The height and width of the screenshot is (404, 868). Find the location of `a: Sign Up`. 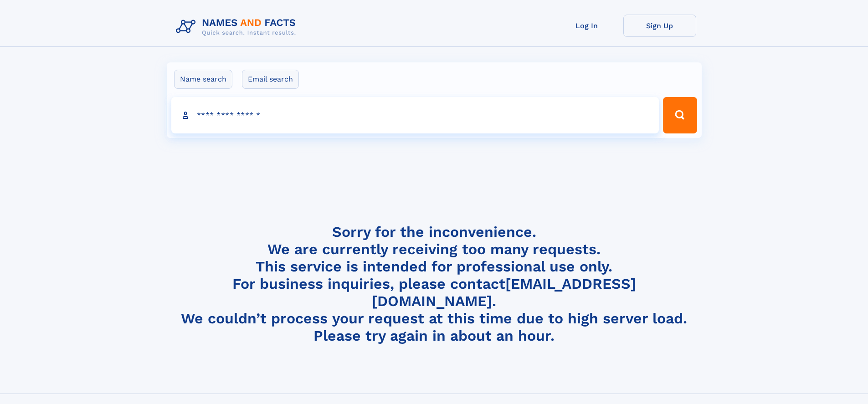

a: Sign Up is located at coordinates (660, 25).